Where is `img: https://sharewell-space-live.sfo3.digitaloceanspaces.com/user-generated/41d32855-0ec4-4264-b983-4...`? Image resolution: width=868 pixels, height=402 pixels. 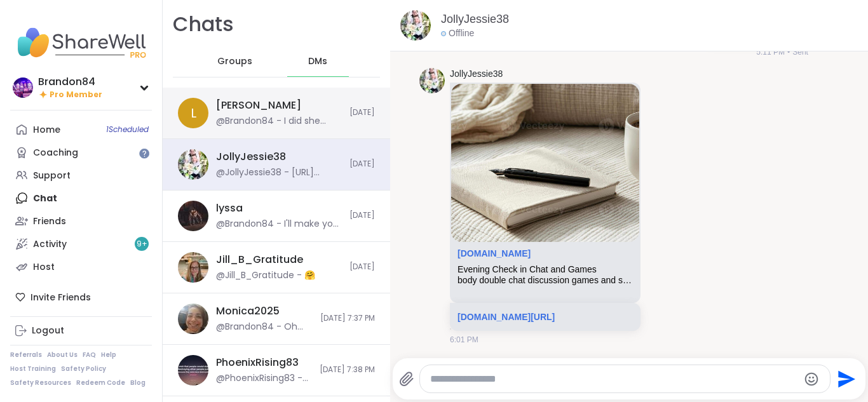
img: https://sharewell-space-live.sfo3.digitaloceanspaces.com/user-generated/41d32855-0ec4-4264-b983-4... is located at coordinates (193, 319).